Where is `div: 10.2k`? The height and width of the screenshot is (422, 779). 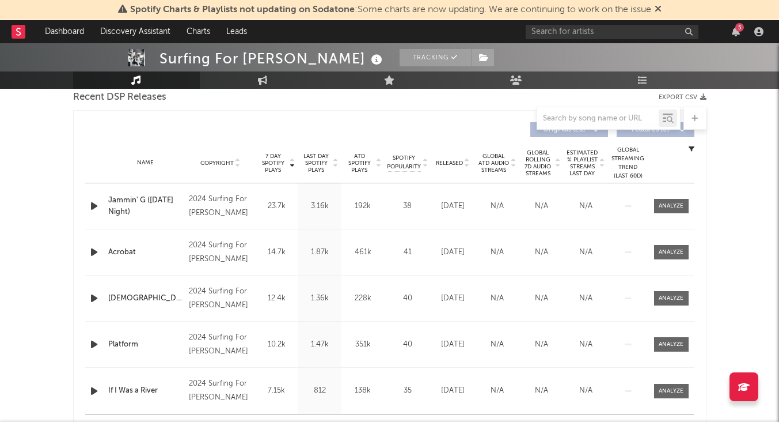
div: 10.2k is located at coordinates (277, 344).